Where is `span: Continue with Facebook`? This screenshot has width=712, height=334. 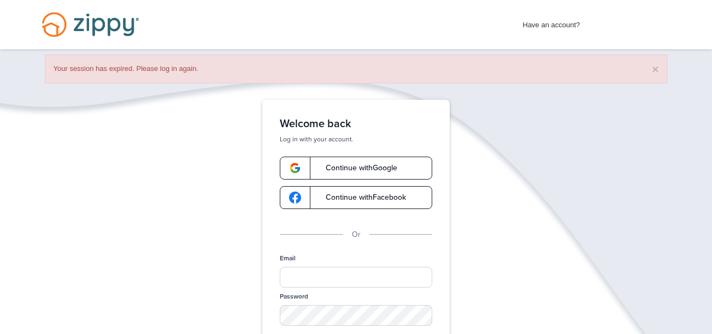
span: Continue with Facebook is located at coordinates (360, 198).